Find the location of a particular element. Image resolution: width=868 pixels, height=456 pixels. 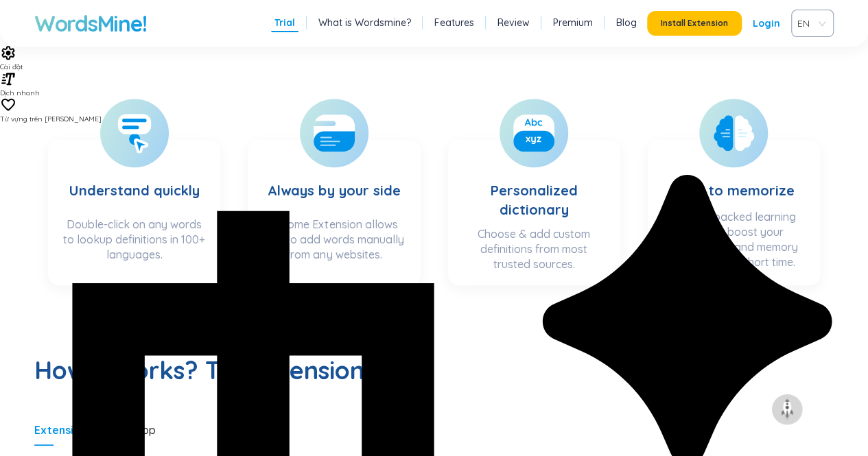

a: Premium is located at coordinates (573, 23).